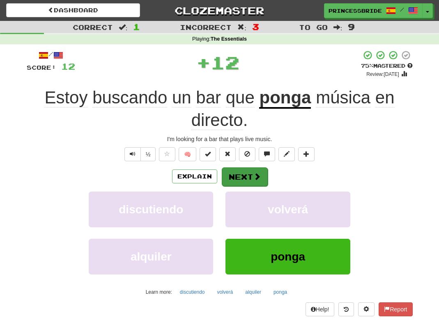  I want to click on button: Set this sentence to 100% Mastered (alt+m), so click(208, 154).